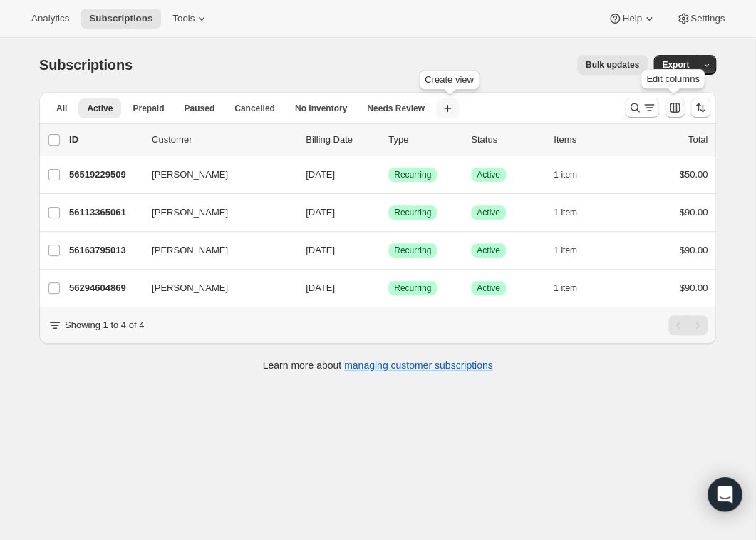 The image size is (756, 540). I want to click on p: 56113365061, so click(105, 212).